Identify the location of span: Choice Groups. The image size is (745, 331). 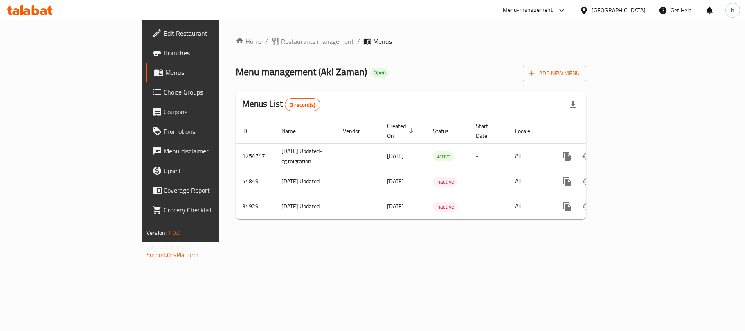
(212, 92).